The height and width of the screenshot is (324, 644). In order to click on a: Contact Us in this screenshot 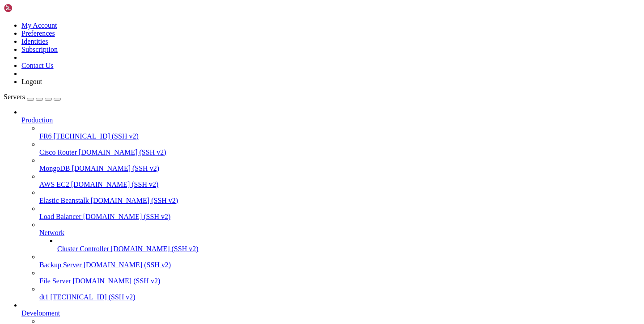, I will do `click(38, 65)`.